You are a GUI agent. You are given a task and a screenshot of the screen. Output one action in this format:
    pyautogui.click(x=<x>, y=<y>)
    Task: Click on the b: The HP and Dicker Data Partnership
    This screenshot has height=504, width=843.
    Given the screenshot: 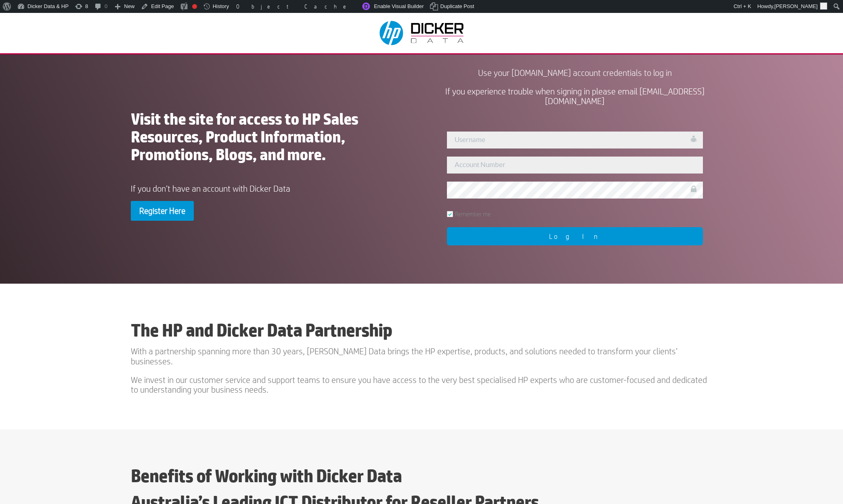 What is the action you would take?
    pyautogui.click(x=261, y=330)
    